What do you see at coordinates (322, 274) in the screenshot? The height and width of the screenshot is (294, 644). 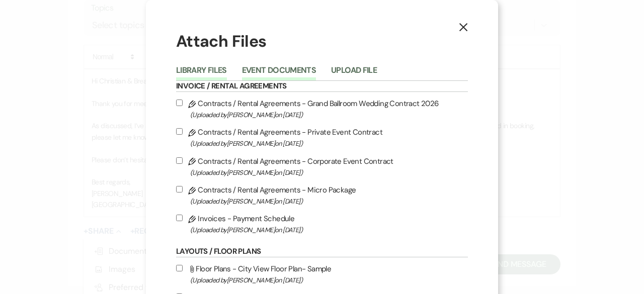 I see `label: Floor Plans - City View Floor Plan- Sample` at bounding box center [322, 274].